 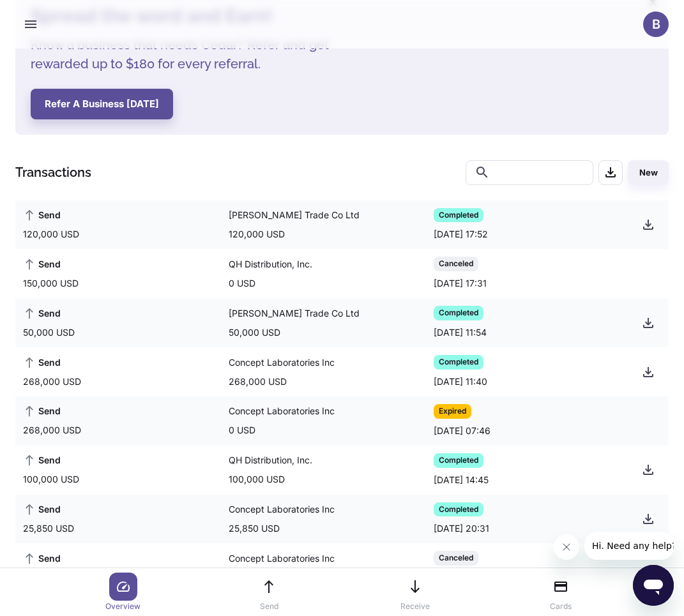 What do you see at coordinates (190, 55) in the screenshot?
I see `h5: Know a business that needs Cedar? Refer and get rewarded up to $180 for every referral.` at bounding box center [190, 55].